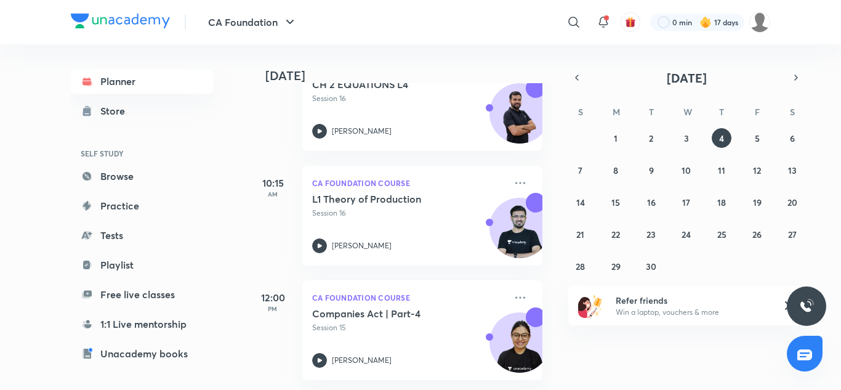  What do you see at coordinates (758, 170) in the screenshot?
I see `button: September 12, 2025` at bounding box center [758, 170].